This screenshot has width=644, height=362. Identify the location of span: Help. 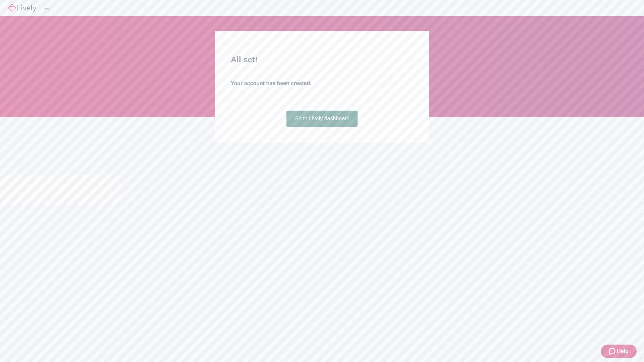
(622, 351).